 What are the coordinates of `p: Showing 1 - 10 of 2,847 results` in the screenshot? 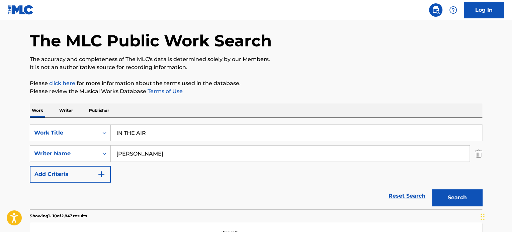 It's located at (58, 216).